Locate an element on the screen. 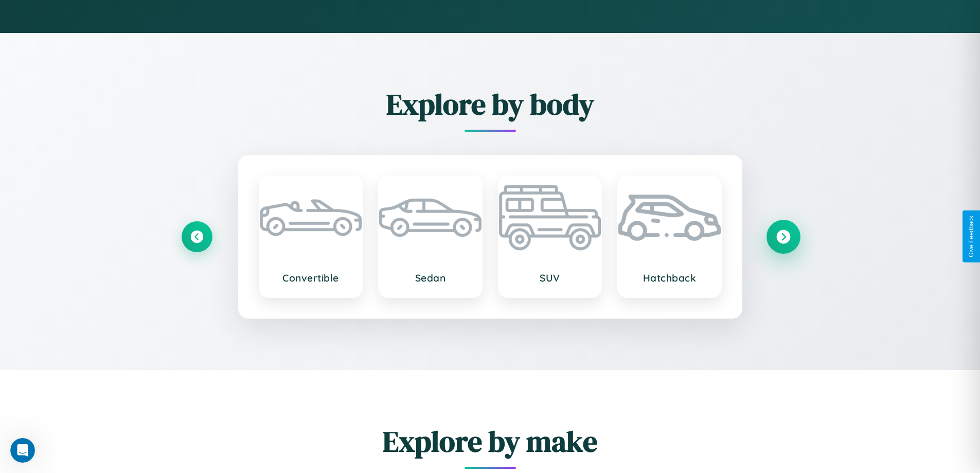 The height and width of the screenshot is (473, 980). h3: Hatchback is located at coordinates (670, 278).